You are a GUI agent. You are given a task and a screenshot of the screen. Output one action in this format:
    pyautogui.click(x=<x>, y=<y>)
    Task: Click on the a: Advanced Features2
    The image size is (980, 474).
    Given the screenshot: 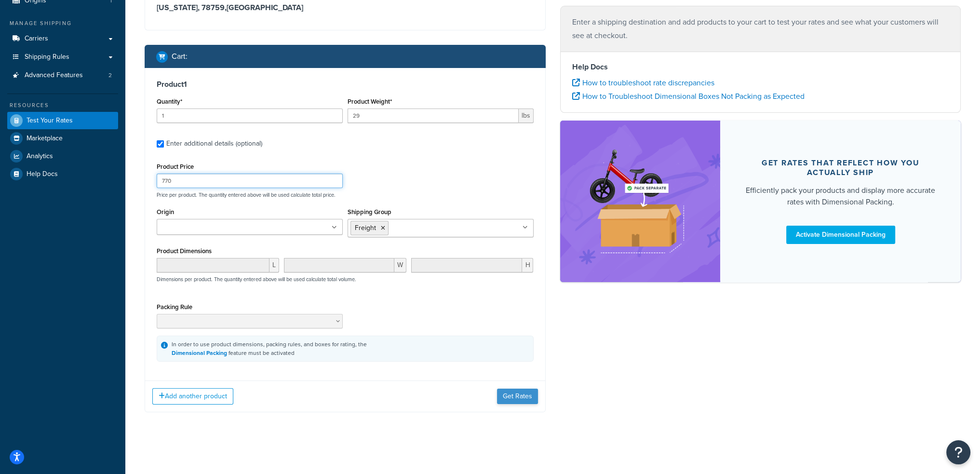 What is the action you would take?
    pyautogui.click(x=62, y=75)
    